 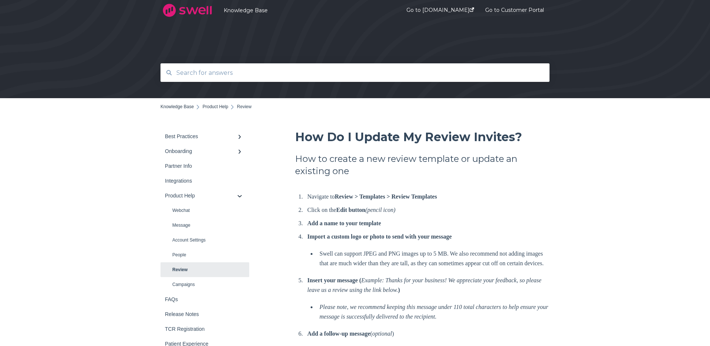 What do you see at coordinates (424, 284) in the screenshot?
I see `em: Example: Thanks for your business! We appreciate your feedback, so please leave us a review using...` at bounding box center [424, 284].